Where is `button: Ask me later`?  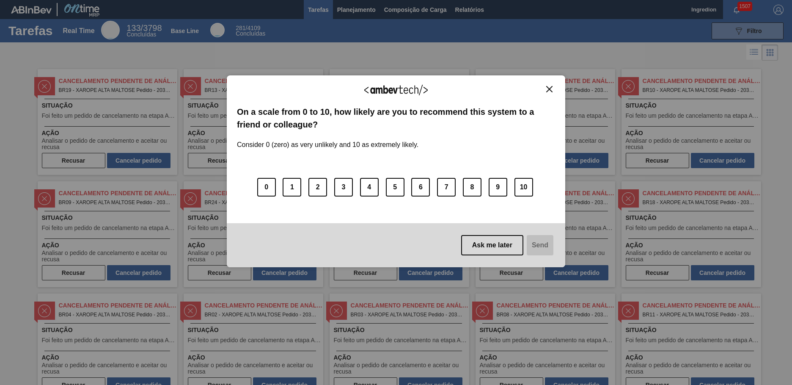
button: Ask me later is located at coordinates (492, 245).